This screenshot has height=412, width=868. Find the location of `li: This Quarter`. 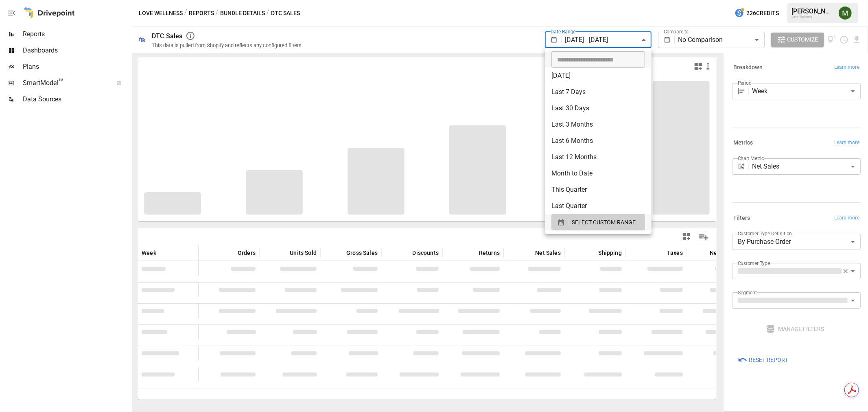

li: This Quarter is located at coordinates (599, 190).